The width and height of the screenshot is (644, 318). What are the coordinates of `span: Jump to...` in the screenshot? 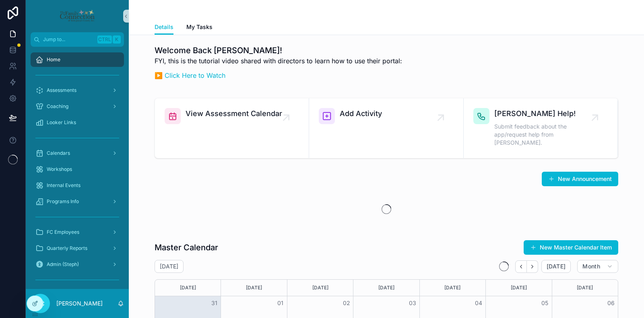 It's located at (69, 39).